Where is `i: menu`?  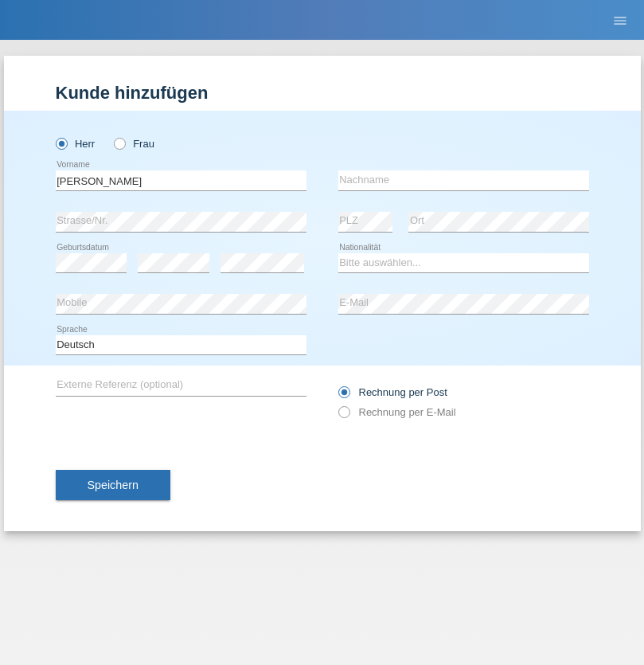
i: menu is located at coordinates (621, 21).